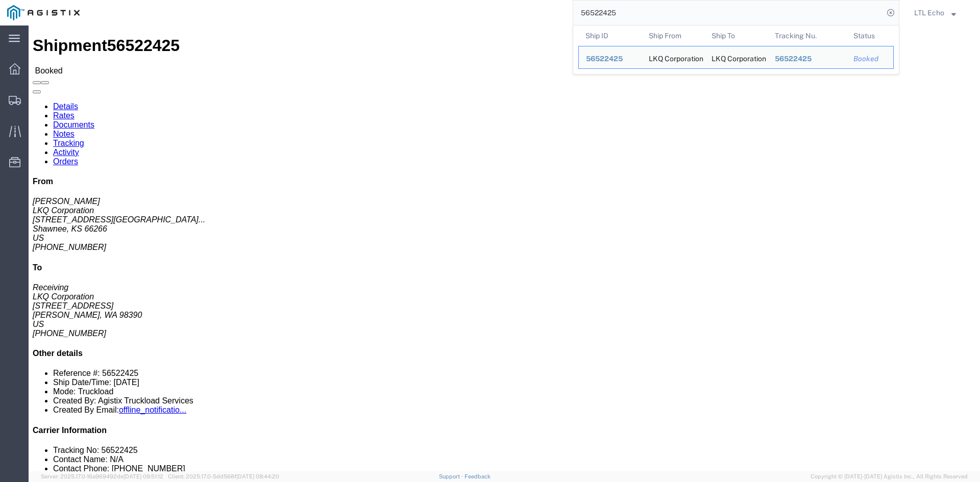 This screenshot has height=482, width=980. Describe the element at coordinates (477, 476) in the screenshot. I see `a: Feedback` at that location.